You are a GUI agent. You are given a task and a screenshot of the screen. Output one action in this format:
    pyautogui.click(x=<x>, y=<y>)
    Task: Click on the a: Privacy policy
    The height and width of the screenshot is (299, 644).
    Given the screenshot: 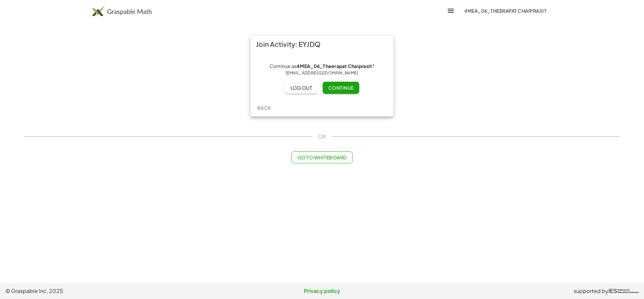 What is the action you would take?
    pyautogui.click(x=321, y=291)
    